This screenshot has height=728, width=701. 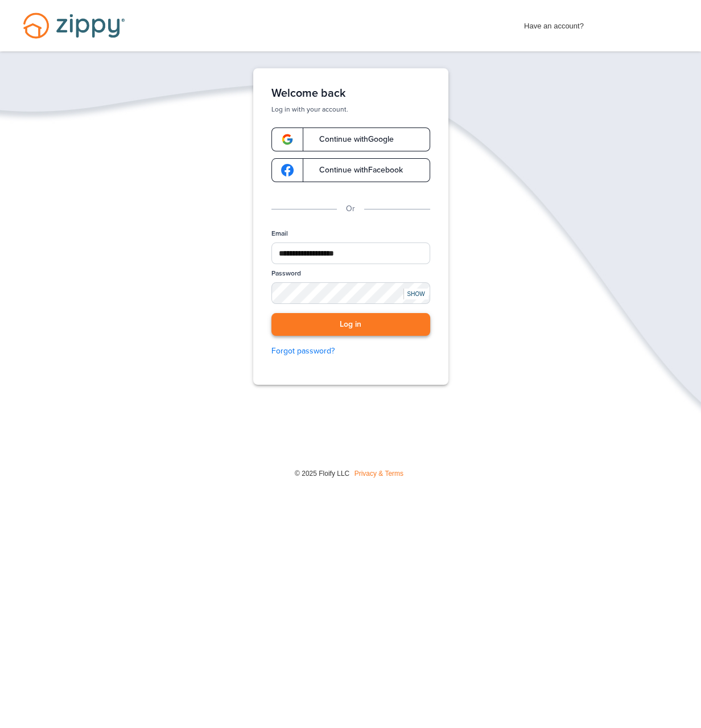 I want to click on label: Password, so click(x=286, y=273).